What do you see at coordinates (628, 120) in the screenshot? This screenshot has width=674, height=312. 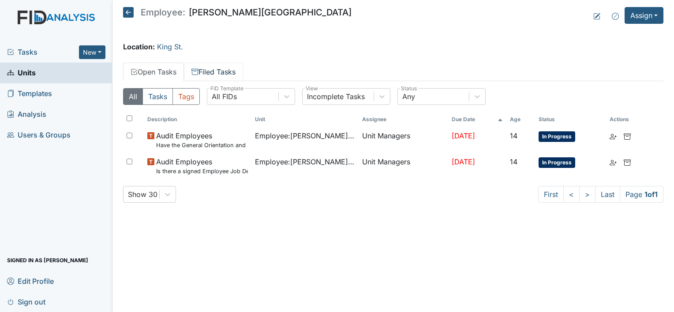 I see `th: Actions` at bounding box center [628, 120].